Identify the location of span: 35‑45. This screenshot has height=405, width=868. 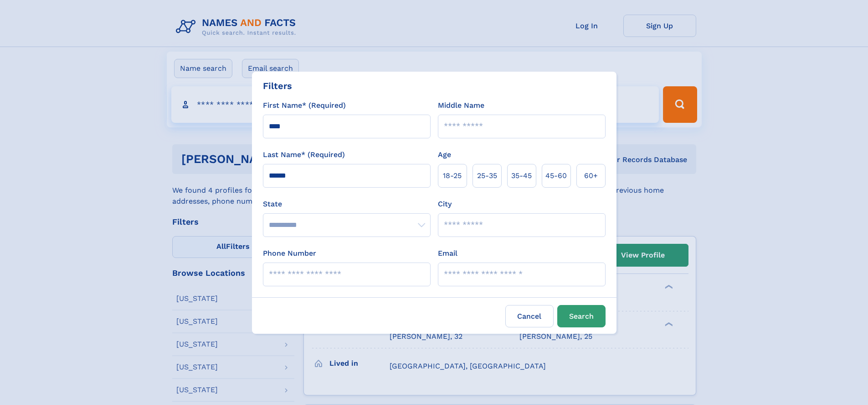
(521, 176).